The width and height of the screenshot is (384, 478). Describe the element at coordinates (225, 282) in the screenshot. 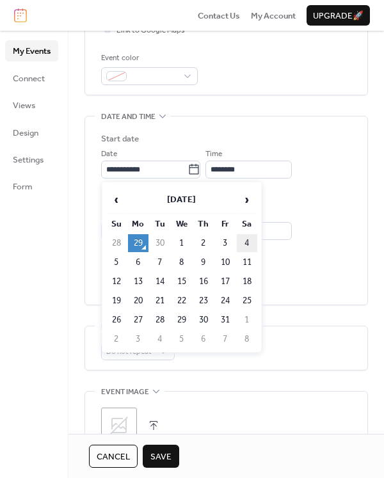

I see `td: 17` at that location.